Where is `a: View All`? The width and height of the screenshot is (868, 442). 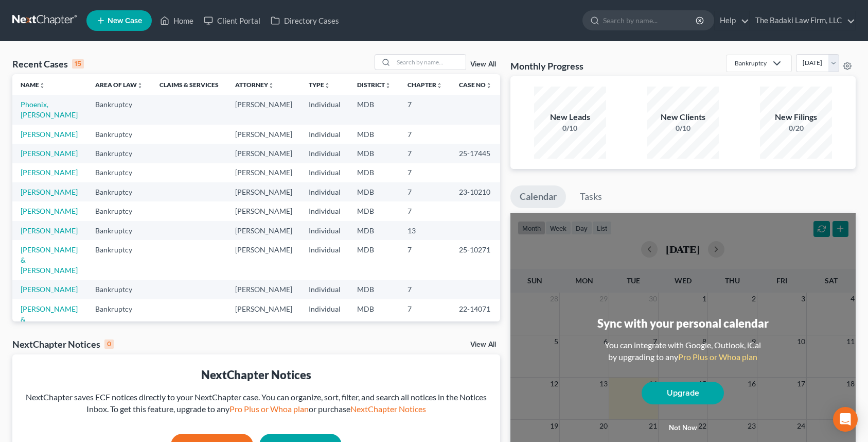
a: View All is located at coordinates (483, 345).